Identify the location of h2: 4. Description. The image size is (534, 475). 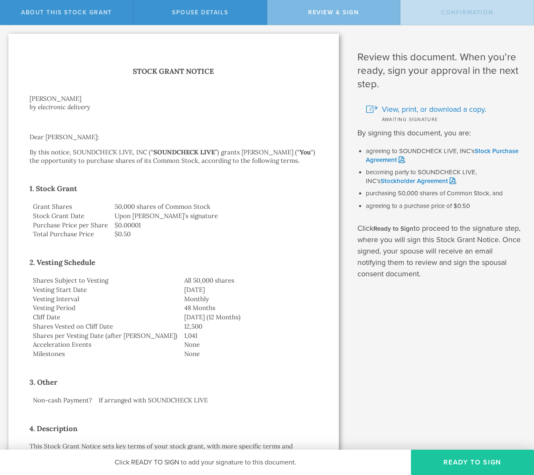
(174, 428).